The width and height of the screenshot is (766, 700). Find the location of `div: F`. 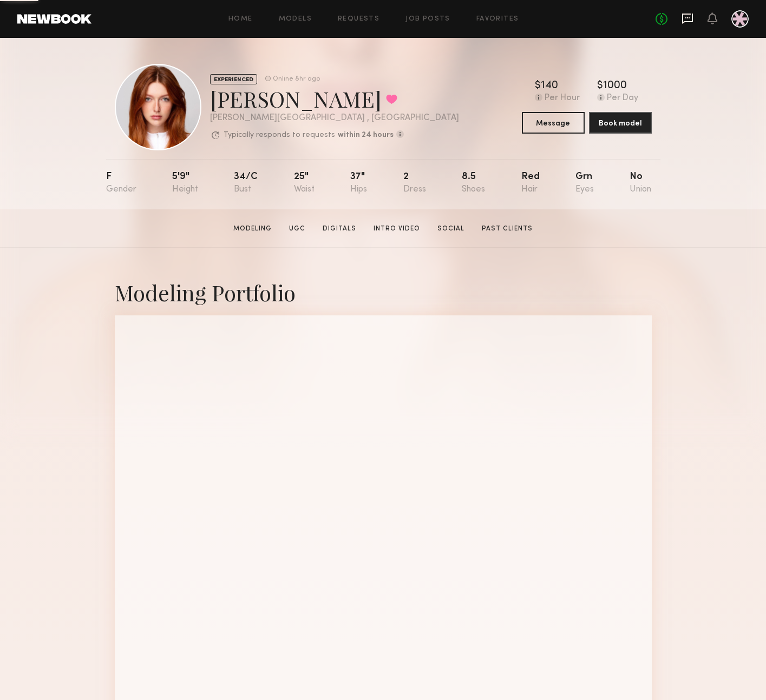

div: F is located at coordinates (121, 183).